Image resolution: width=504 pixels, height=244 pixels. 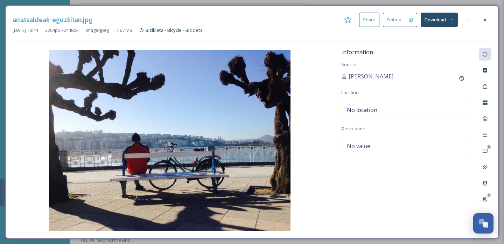 What do you see at coordinates (350, 92) in the screenshot?
I see `span: Location` at bounding box center [350, 92].